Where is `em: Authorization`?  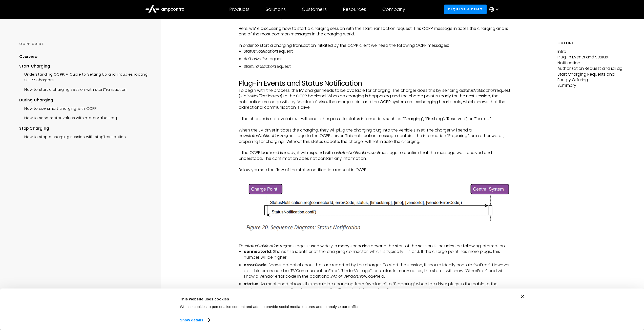
em: Authorization is located at coordinates (256, 59).